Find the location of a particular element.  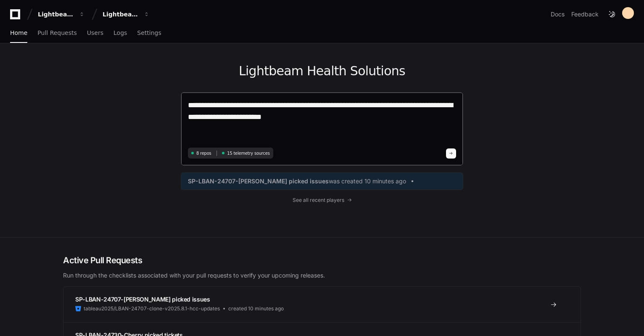

button: Lightbeam Health Solutions is located at coordinates (126, 14).